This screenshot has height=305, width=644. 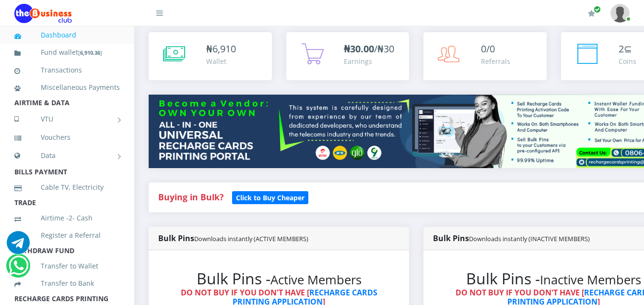 What do you see at coordinates (43, 13) in the screenshot?
I see `img: Logo` at bounding box center [43, 13].